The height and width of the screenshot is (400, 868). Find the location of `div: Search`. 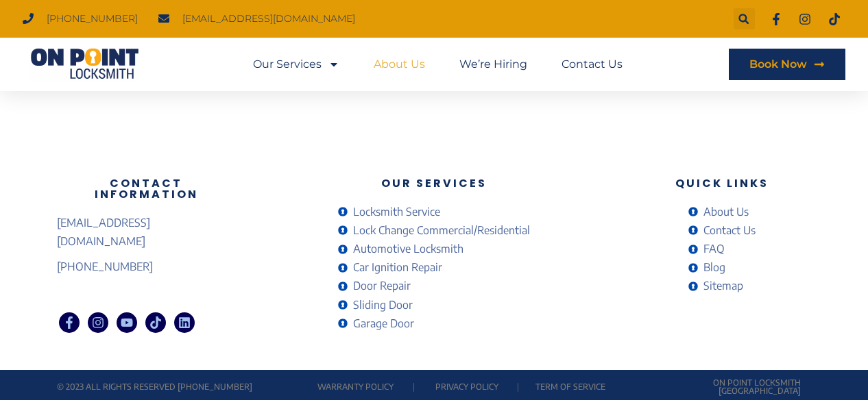

div: Search is located at coordinates (744, 19).